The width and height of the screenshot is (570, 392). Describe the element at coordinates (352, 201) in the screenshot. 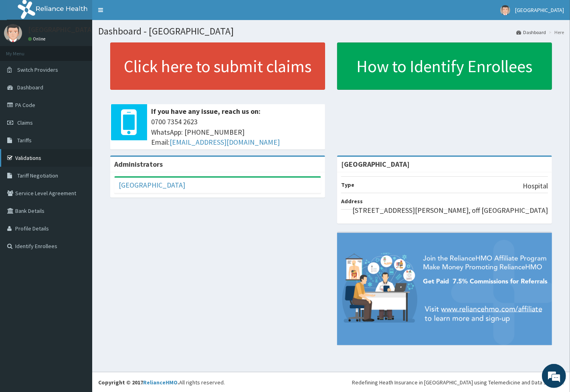

I see `b: Address` at that location.